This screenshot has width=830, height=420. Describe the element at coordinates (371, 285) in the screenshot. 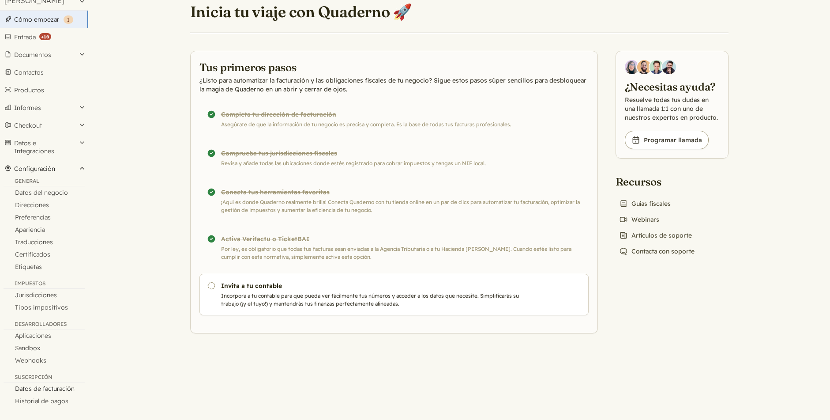

I see `h3: Invita a tu contable` at that location.